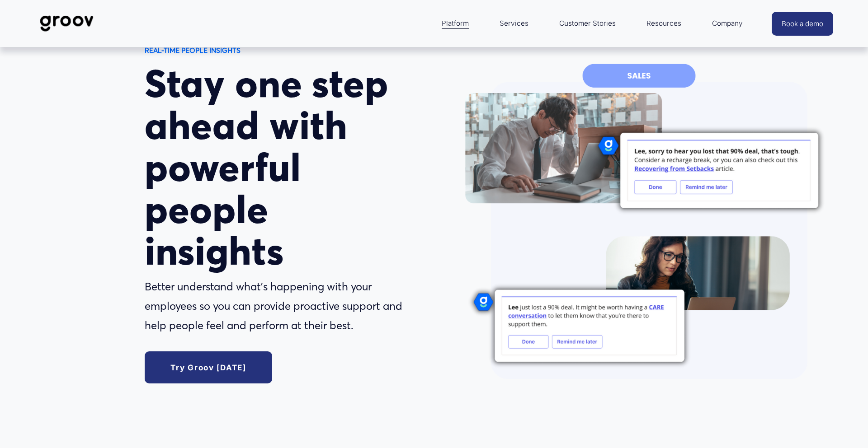 Image resolution: width=868 pixels, height=448 pixels. What do you see at coordinates (727, 23) in the screenshot?
I see `span: Company` at bounding box center [727, 23].